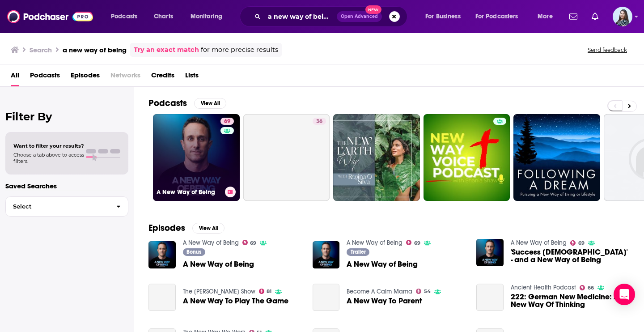  I want to click on a: 54, so click(423, 291).